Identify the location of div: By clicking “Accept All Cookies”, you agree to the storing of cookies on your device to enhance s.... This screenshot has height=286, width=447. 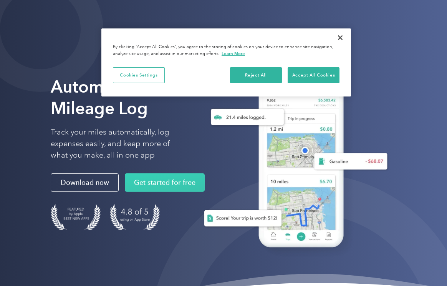
(226, 50).